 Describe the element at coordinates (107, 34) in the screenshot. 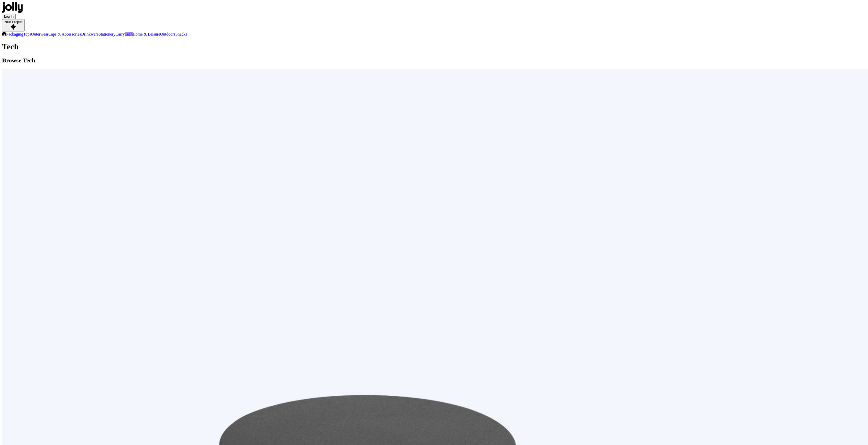

I see `a: Stationery` at that location.